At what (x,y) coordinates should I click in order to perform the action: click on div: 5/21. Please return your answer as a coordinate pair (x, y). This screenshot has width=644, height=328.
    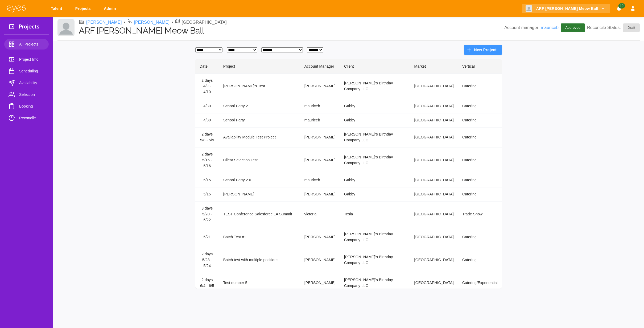
    Looking at the image, I should click on (207, 237).